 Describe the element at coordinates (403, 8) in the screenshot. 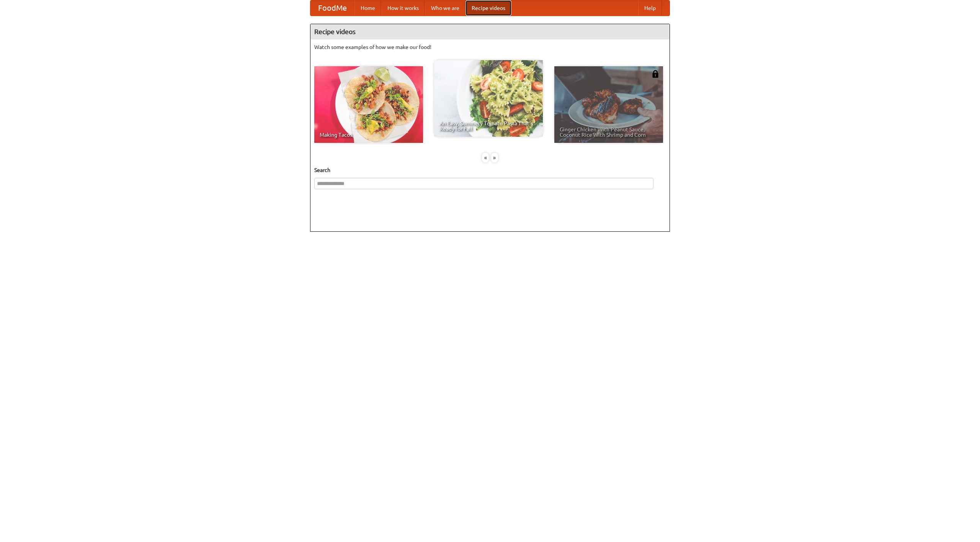

I see `a: How it works` at that location.